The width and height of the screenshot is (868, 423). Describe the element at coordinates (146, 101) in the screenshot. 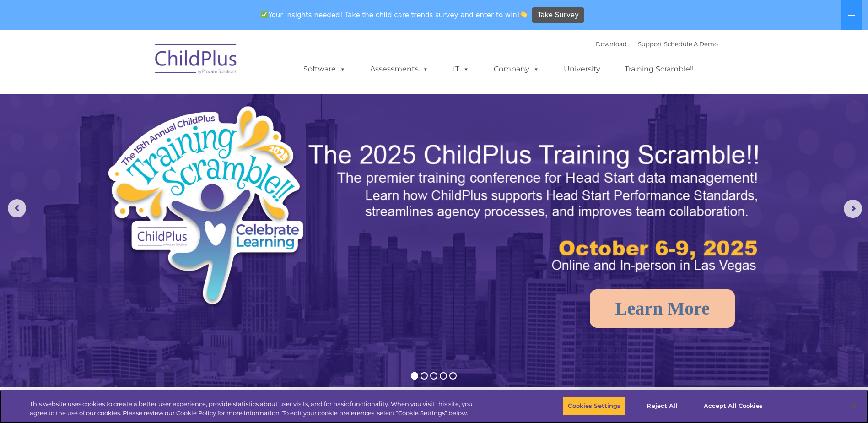

I see `span: Phone number` at that location.